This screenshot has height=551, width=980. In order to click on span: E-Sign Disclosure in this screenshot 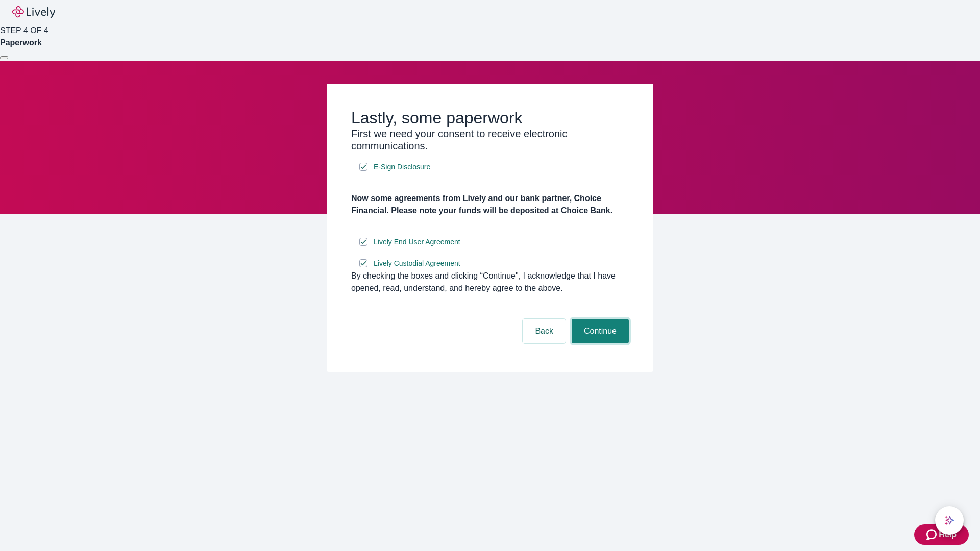, I will do `click(401, 167)`.